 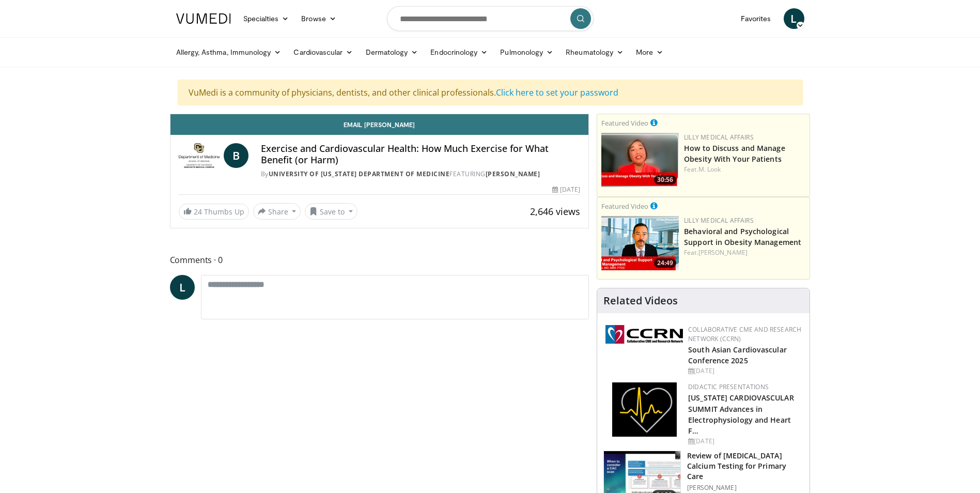 I want to click on img: 1860aa7a-ba06-47e3-81a4-3dc728c2b4cf.png.150x105_q85_autocrop_double_scale_upscale_version-0.2.png, so click(x=644, y=409).